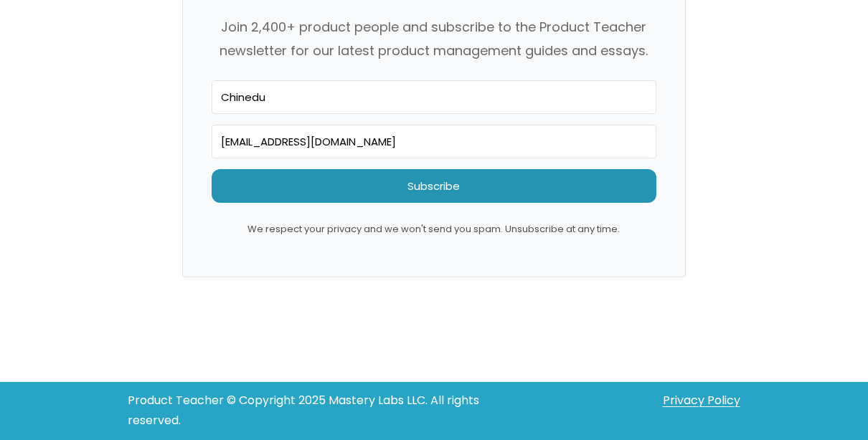 This screenshot has width=868, height=440. I want to click on input: Email Address, so click(434, 141).